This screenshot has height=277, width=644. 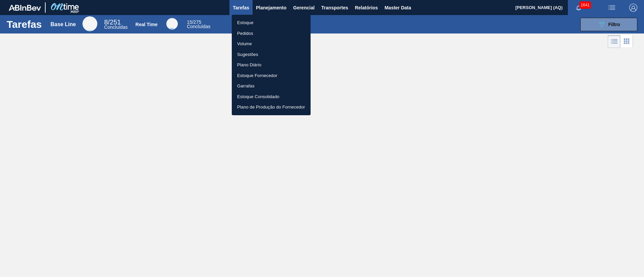 What do you see at coordinates (271, 76) in the screenshot?
I see `li: Estoque Fornecedor` at bounding box center [271, 76].